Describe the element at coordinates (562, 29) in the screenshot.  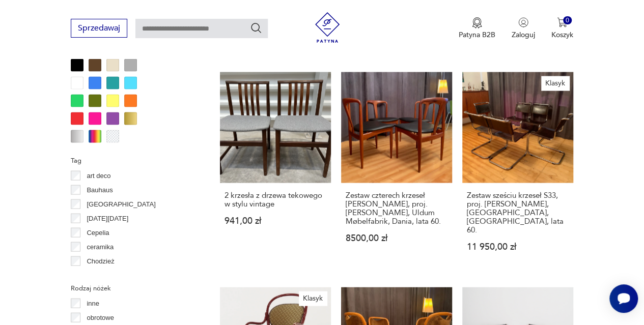
I see `button: 0Koszyk` at that location.